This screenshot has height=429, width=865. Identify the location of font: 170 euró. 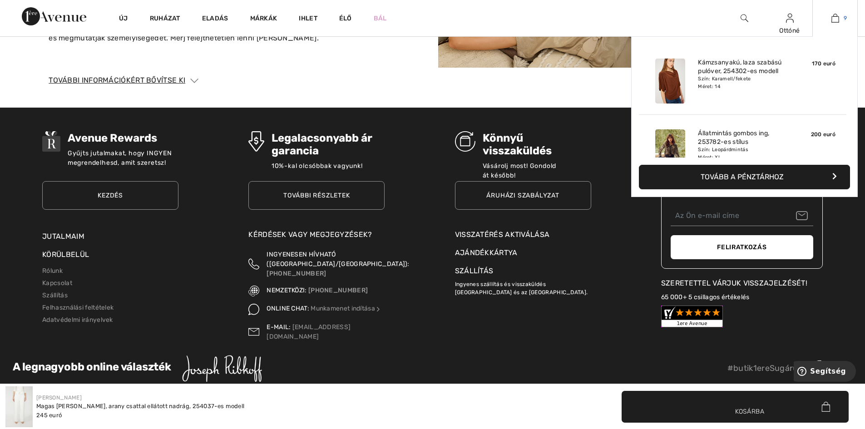
(823, 64).